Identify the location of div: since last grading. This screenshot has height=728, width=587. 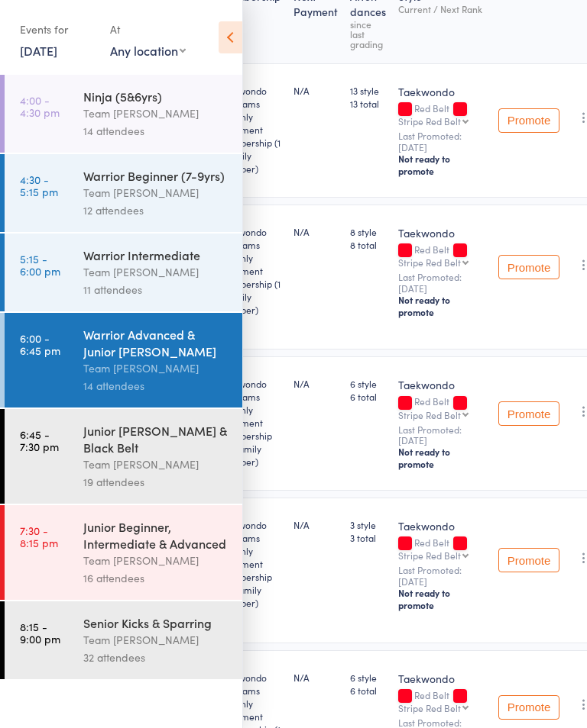
(367, 33).